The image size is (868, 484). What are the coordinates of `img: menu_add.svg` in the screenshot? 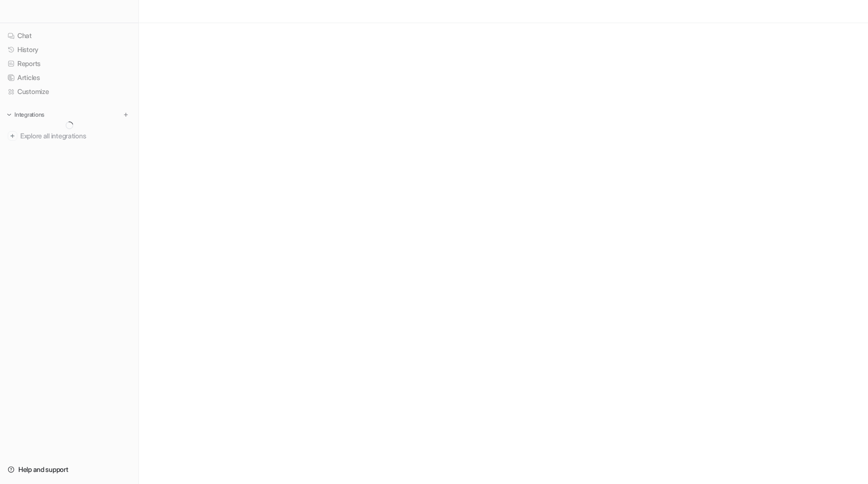 It's located at (126, 115).